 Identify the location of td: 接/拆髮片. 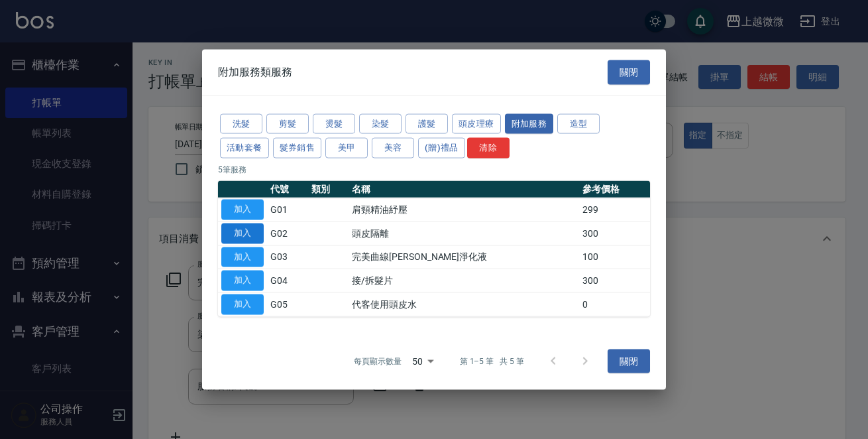
(464, 280).